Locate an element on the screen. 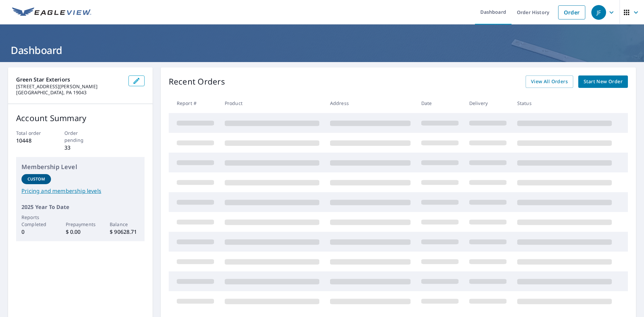 The image size is (644, 317). p: $ 90628.71 is located at coordinates (124, 232).